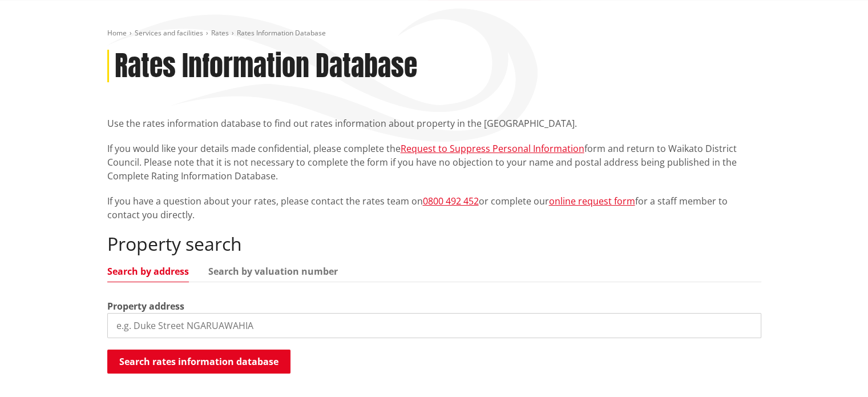  What do you see at coordinates (199, 361) in the screenshot?
I see `button: Search rates information database` at bounding box center [199, 361].